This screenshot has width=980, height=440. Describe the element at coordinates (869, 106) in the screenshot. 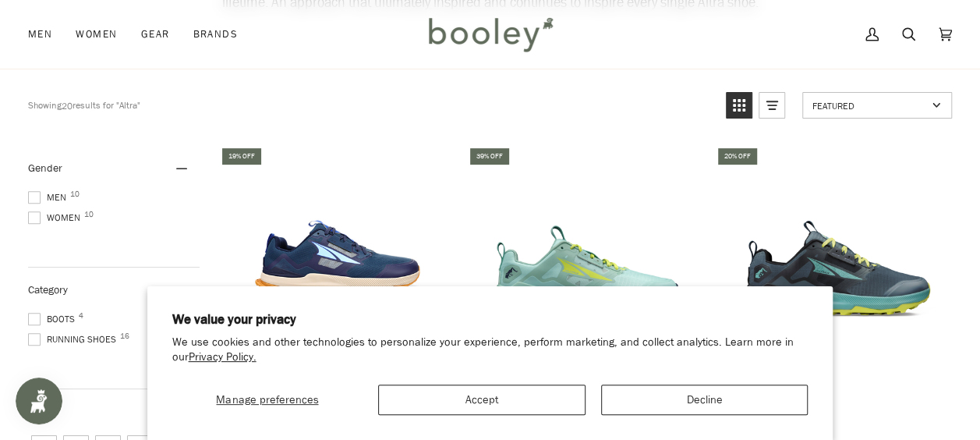

I see `span: Featured` at that location.